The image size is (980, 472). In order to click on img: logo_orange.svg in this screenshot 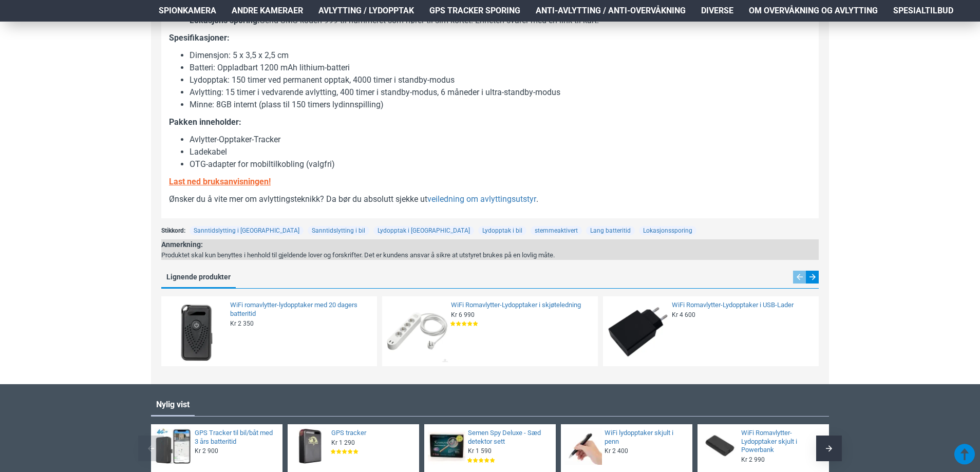, I will do `click(20, 20)`.